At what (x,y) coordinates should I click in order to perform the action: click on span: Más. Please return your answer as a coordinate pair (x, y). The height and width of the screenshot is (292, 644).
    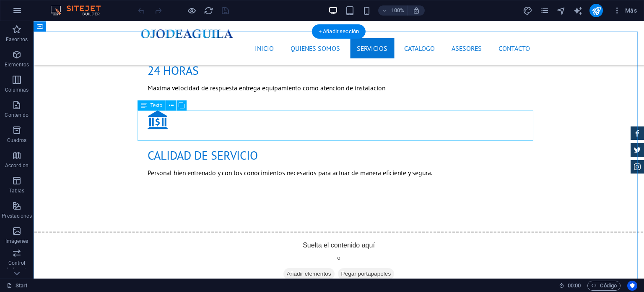
    Looking at the image, I should click on (625, 10).